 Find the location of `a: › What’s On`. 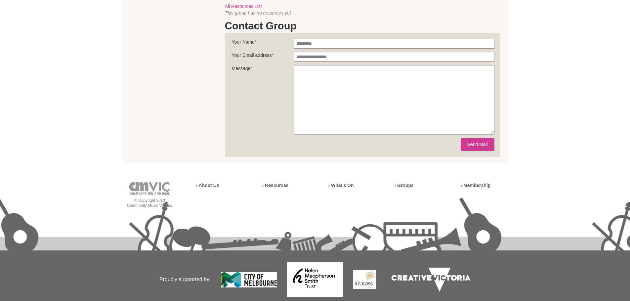

a: › What’s On is located at coordinates (341, 186).